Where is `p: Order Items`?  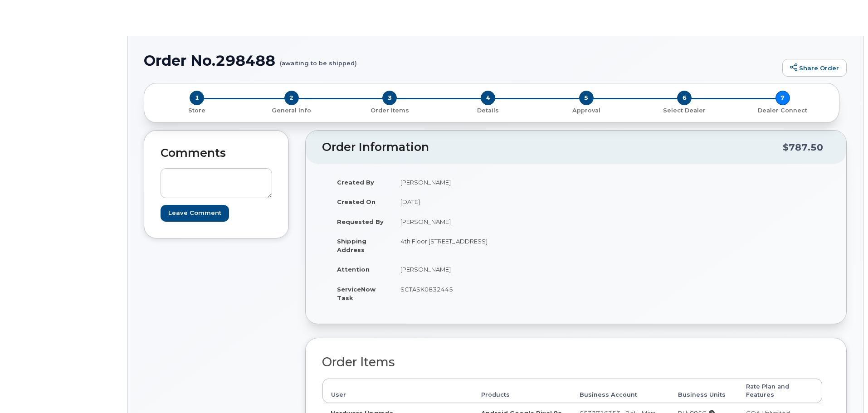 p: Order Items is located at coordinates (390, 111).